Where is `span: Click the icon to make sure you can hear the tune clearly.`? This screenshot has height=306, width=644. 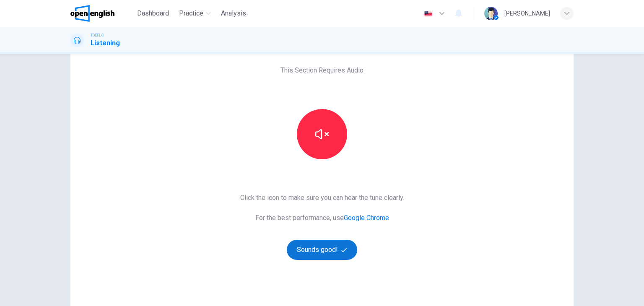
span: Click the icon to make sure you can hear the tune clearly. is located at coordinates (322, 198).